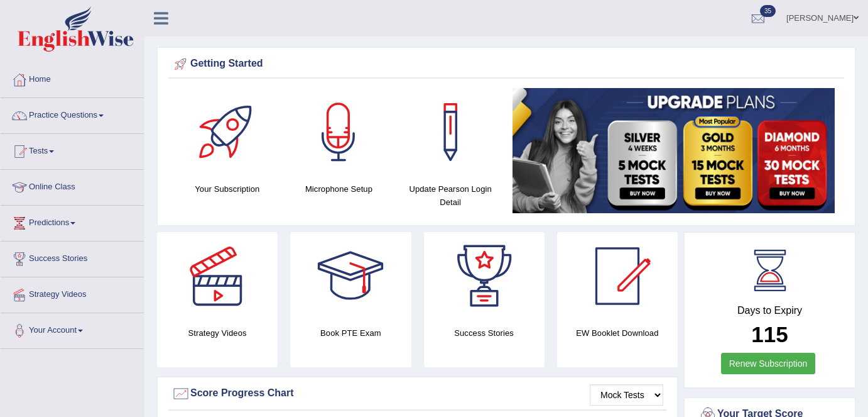 The image size is (868, 417). I want to click on a: Online Class, so click(73, 185).